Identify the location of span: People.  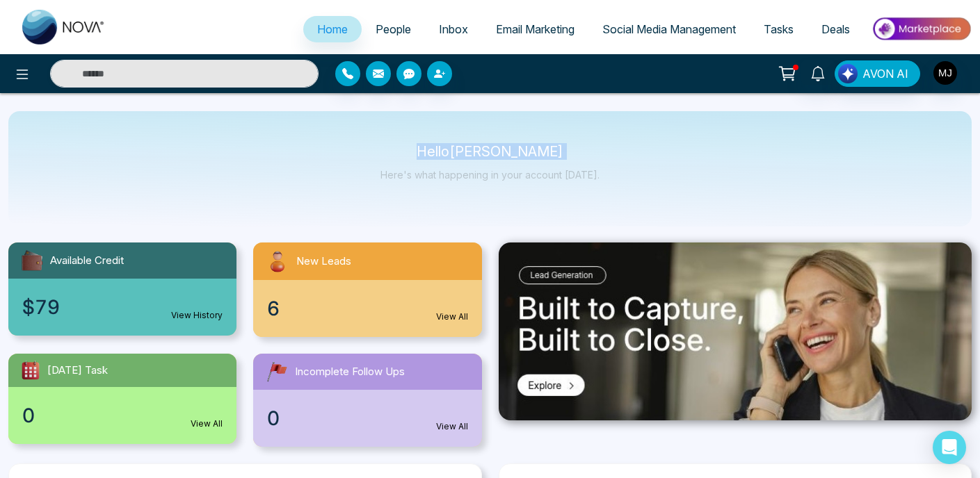
(393, 29).